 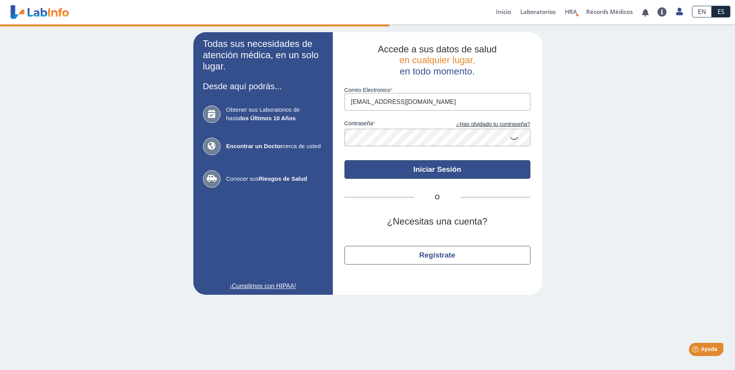 I want to click on b: Riesgos de Salud, so click(x=283, y=178).